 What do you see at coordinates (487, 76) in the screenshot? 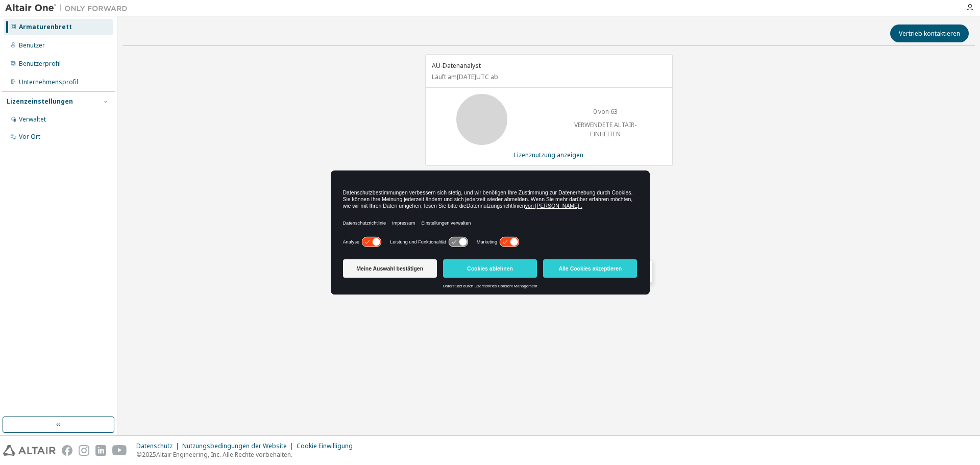
I see `font: UTC ab` at bounding box center [487, 76].